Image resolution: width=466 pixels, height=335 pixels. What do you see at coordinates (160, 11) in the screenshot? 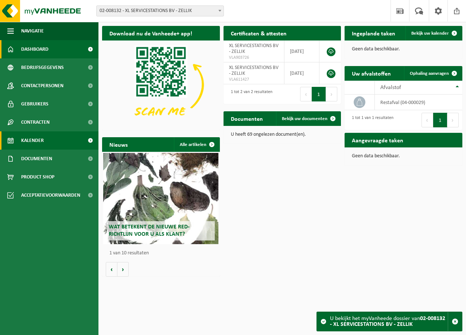
I see `span: 02-008132 - XL SERVICESTATIONS BV - ZELLIK` at bounding box center [160, 11].